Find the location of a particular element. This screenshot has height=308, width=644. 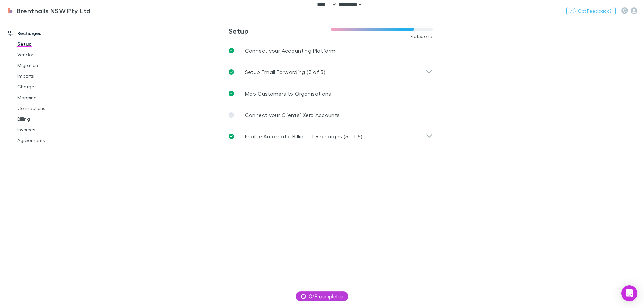

a: Vendors is located at coordinates (51, 55).